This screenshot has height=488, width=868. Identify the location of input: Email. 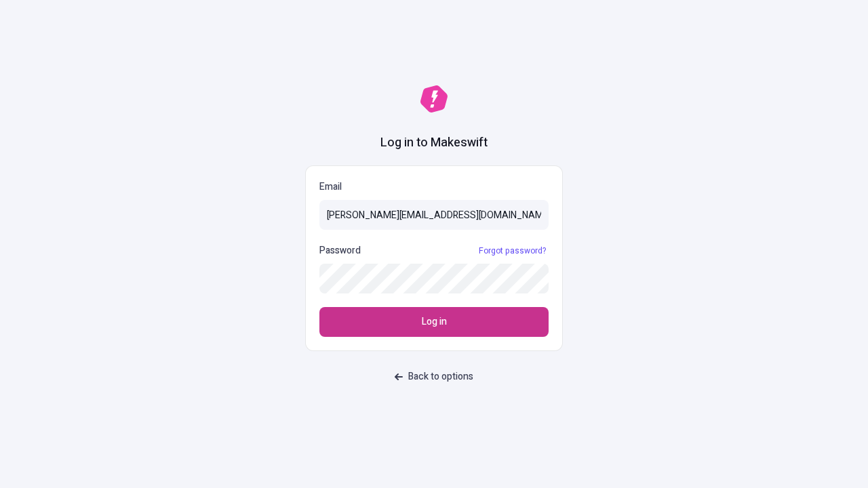
(434, 215).